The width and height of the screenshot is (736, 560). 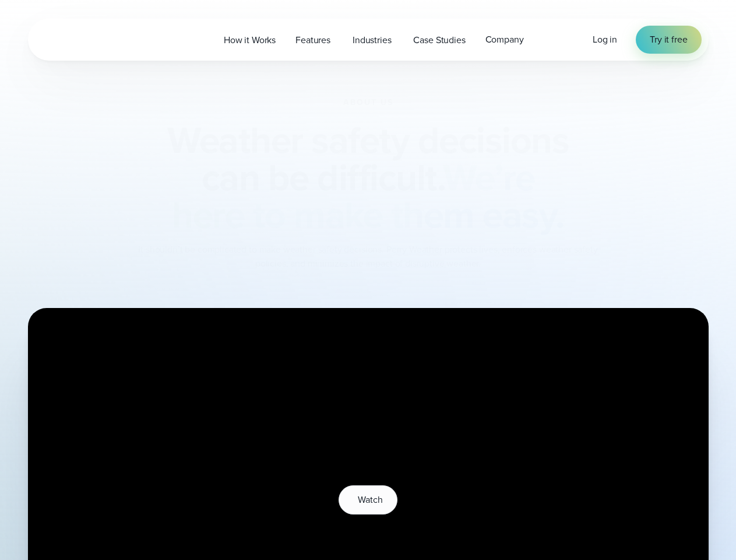 What do you see at coordinates (439, 39) in the screenshot?
I see `a: Case Studies` at bounding box center [439, 39].